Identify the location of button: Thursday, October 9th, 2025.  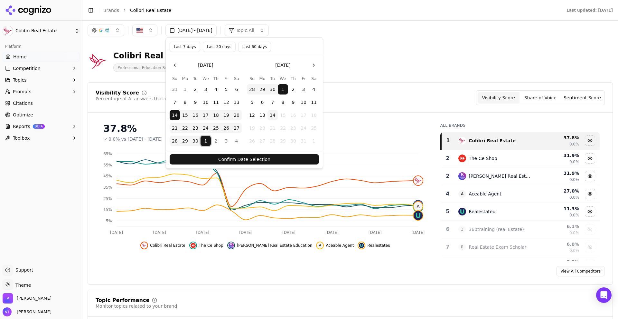
(293, 102).